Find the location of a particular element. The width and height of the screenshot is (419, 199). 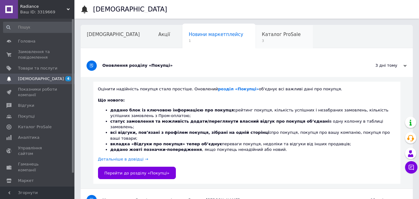

span: Показники роботи компанії is located at coordinates (38, 92).